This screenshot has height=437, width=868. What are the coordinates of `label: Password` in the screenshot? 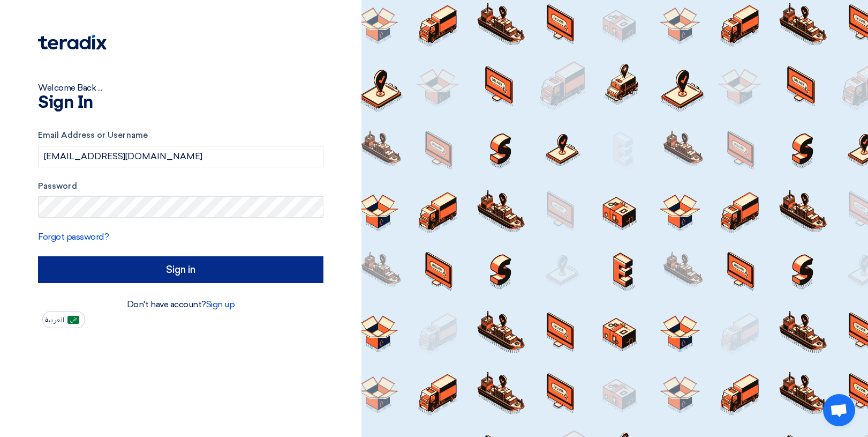 It's located at (181, 186).